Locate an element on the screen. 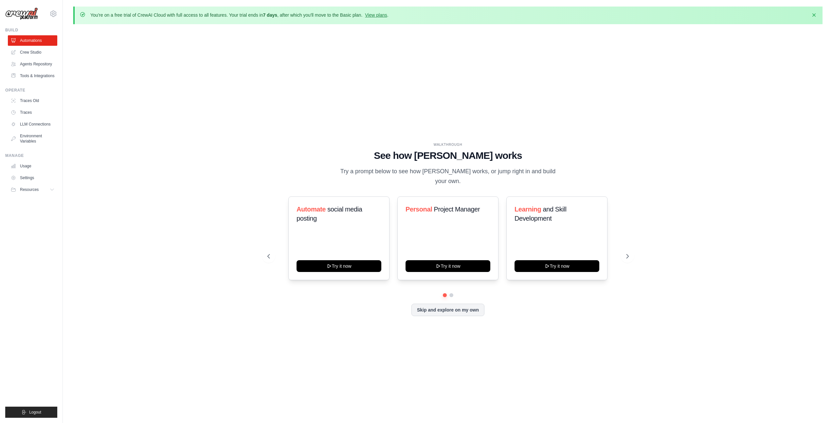  span: Logout is located at coordinates (35, 413).